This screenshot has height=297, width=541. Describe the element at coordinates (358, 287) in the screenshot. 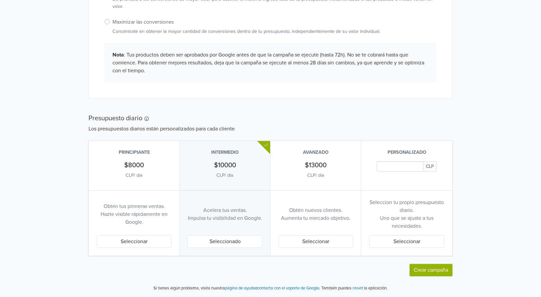

I see `button: reset` at that location.